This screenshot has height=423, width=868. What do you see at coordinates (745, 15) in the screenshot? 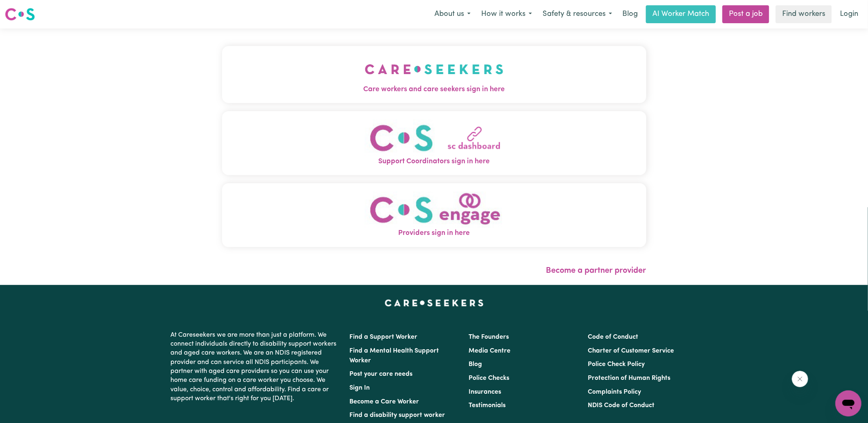
I see `a: Post a job` at bounding box center [745, 15].